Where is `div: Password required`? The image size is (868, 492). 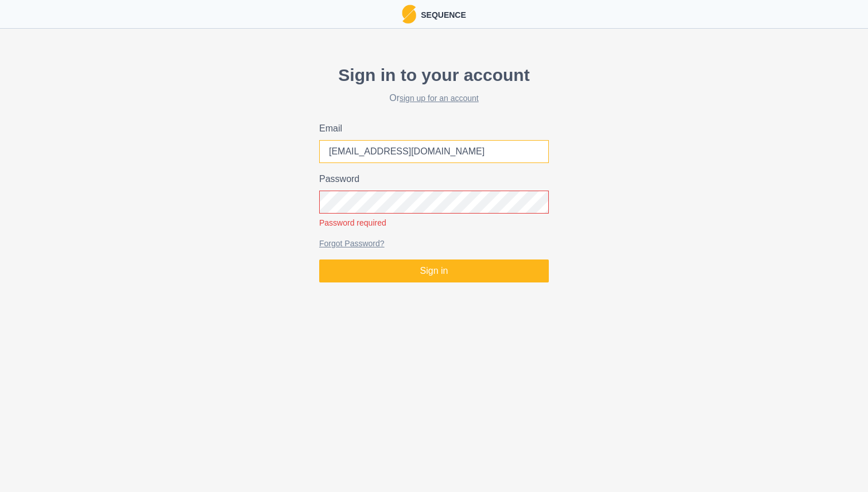
div: Password required is located at coordinates (434, 222).